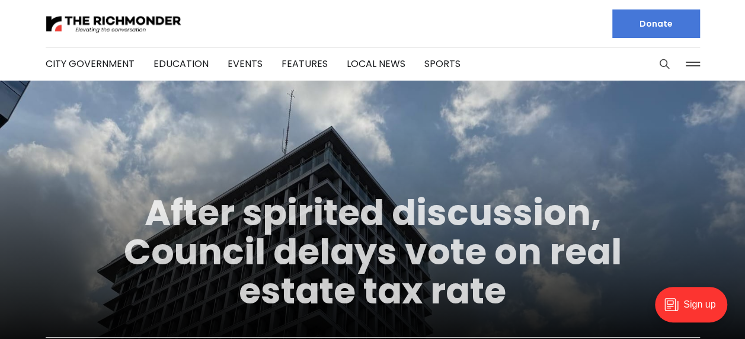  Describe the element at coordinates (376, 63) in the screenshot. I see `a: Local News` at that location.